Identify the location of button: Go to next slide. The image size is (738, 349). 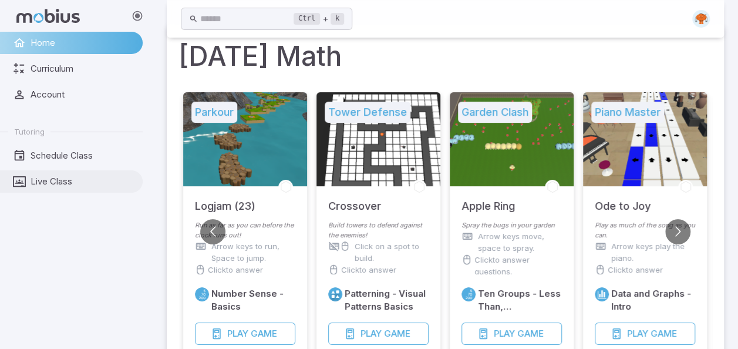
(677, 231).